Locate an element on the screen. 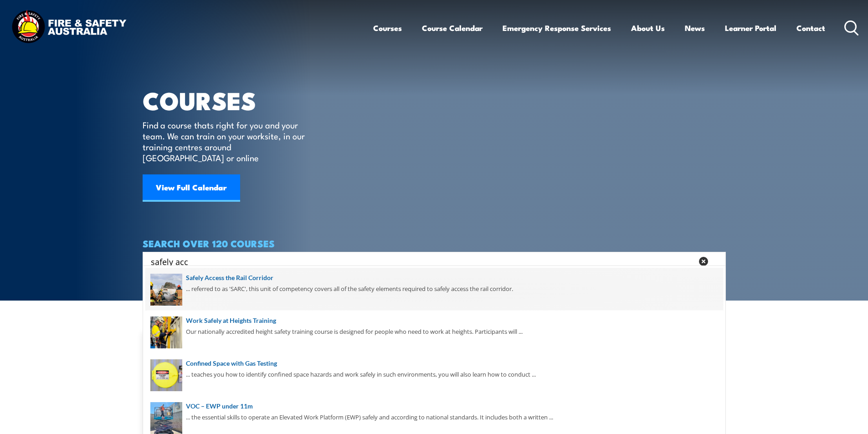 The image size is (868, 434). a: Emergency Response Services is located at coordinates (557, 28).